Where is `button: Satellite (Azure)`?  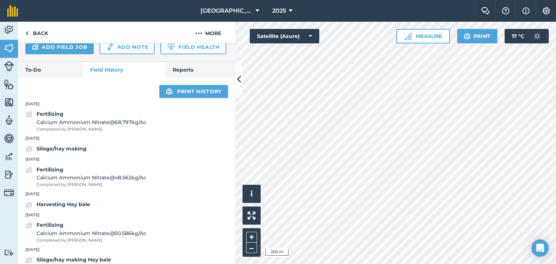
button: Satellite (Azure) is located at coordinates (285, 36).